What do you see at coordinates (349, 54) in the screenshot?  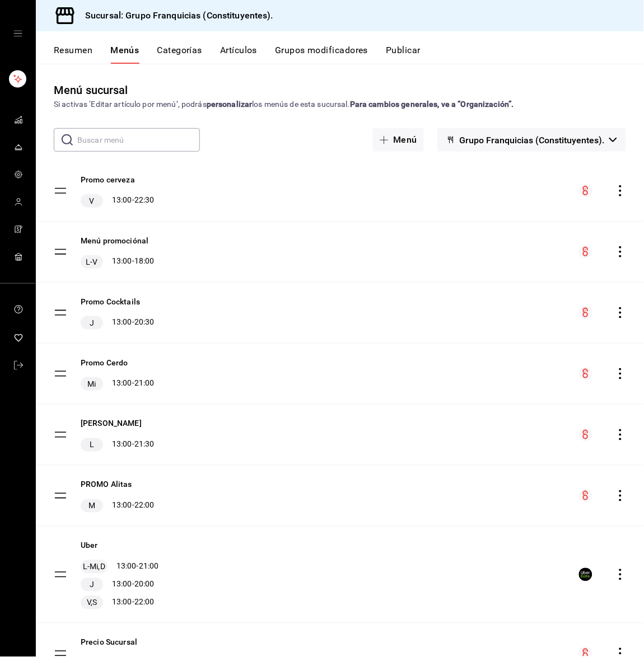 I see `div: navigation tabs` at bounding box center [349, 54].